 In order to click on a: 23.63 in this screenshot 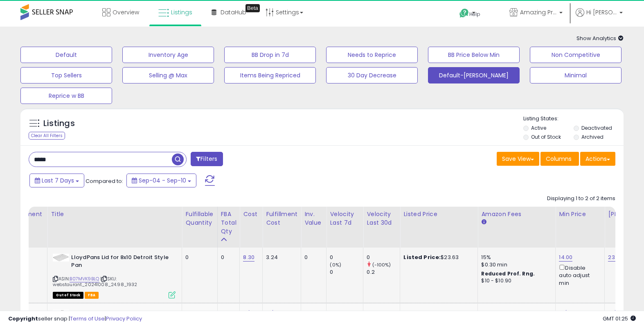, I will do `click(615, 257)`.